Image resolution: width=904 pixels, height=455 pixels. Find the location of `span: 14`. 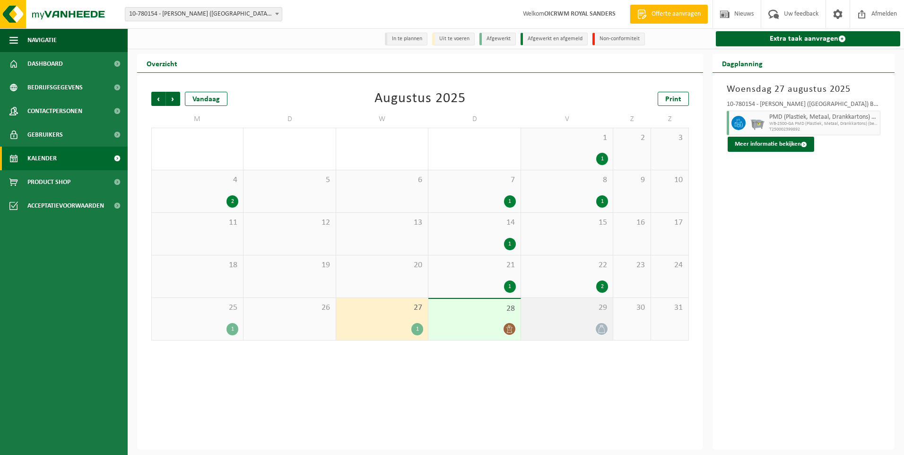

span: 14 is located at coordinates (474, 223).